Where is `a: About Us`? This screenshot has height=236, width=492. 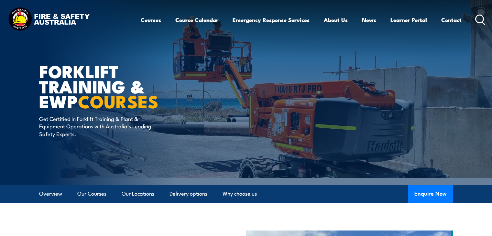 a: About Us is located at coordinates (336, 20).